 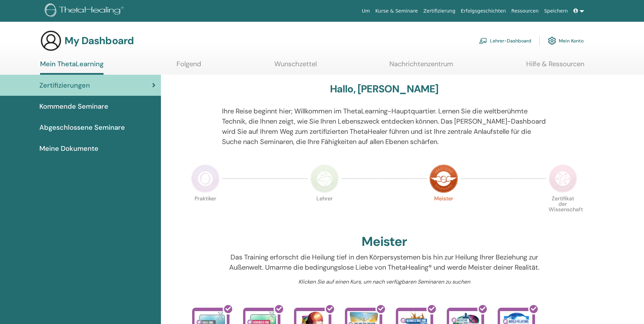 What do you see at coordinates (206, 210) in the screenshot?
I see `p: Praktiker` at bounding box center [206, 210].